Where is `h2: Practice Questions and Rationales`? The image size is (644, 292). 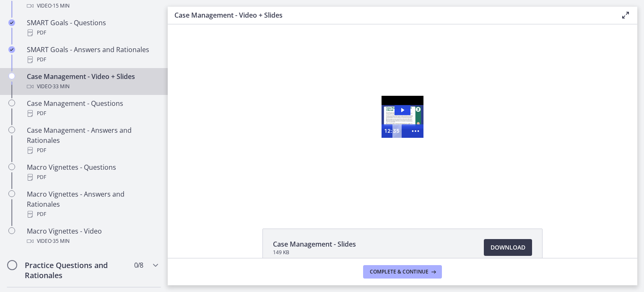
h2: Practice Questions and Rationales is located at coordinates (76, 270).